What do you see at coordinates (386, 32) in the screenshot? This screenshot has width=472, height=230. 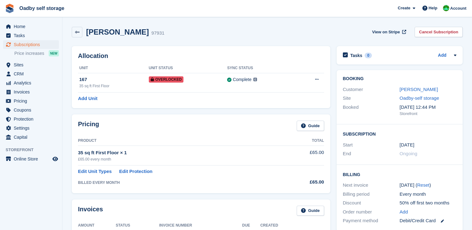 I see `span: View on Stripe` at bounding box center [386, 32].